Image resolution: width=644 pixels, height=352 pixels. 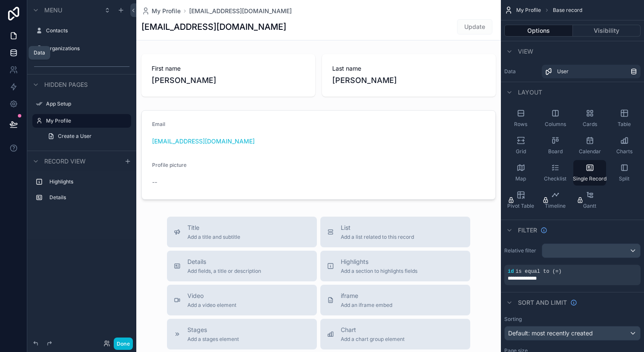 What do you see at coordinates (555, 124) in the screenshot?
I see `span: Columns` at bounding box center [555, 124].